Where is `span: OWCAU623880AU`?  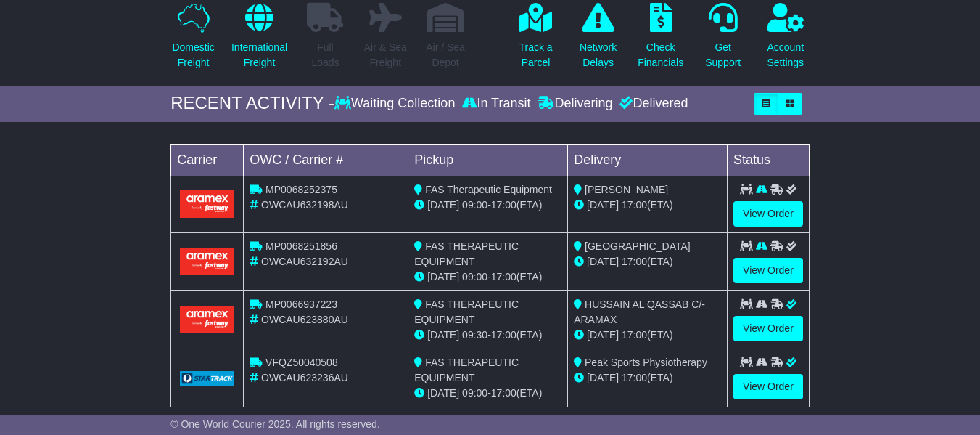 span: OWCAU623880AU is located at coordinates (305, 319).